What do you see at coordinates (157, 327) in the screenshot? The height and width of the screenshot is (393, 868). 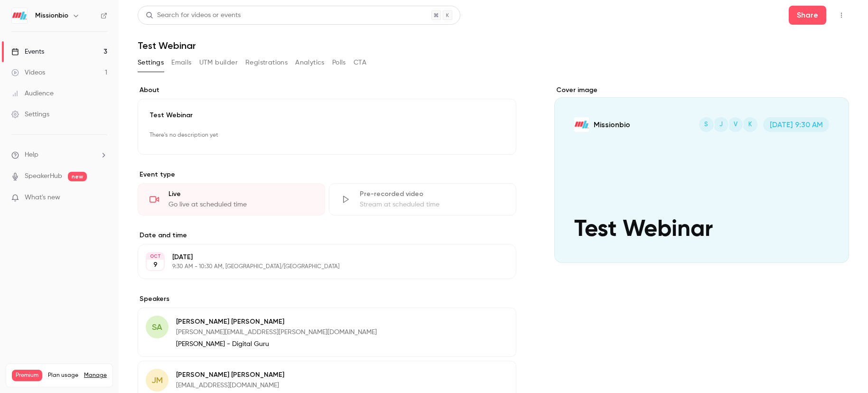 I see `span: SA` at bounding box center [157, 327].